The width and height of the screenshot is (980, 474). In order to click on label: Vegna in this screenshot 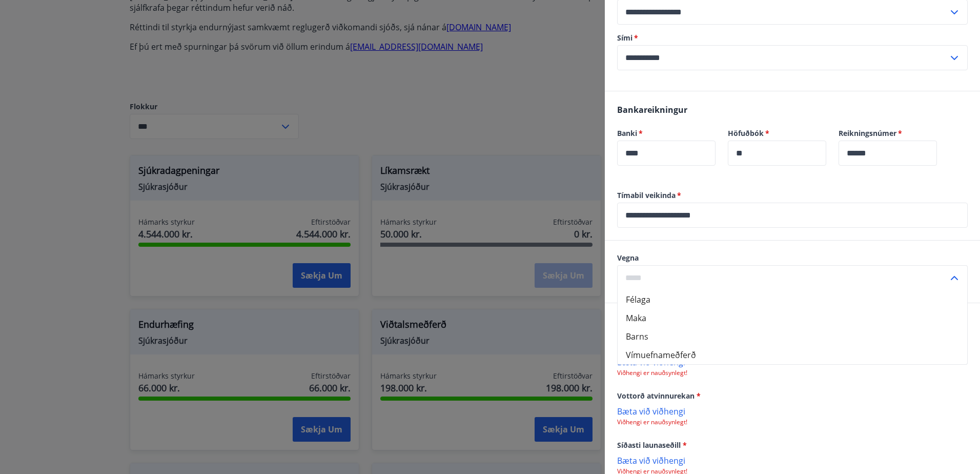, I will do `click(792, 258)`.